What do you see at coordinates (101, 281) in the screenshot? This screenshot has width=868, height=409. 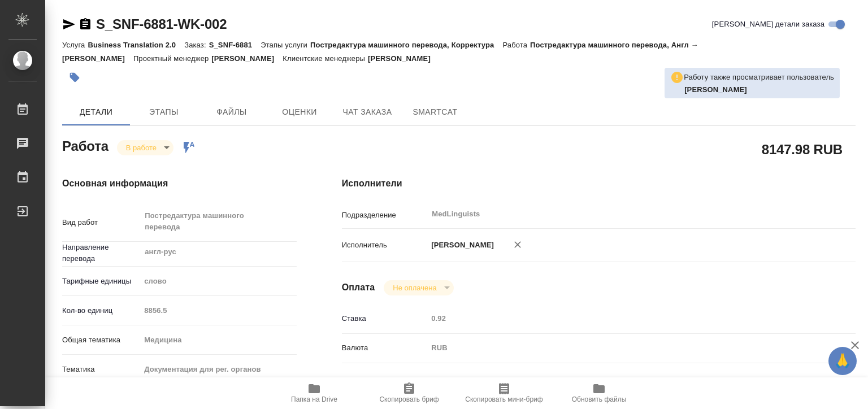 I see `p: Тарифные единицы` at bounding box center [101, 281].